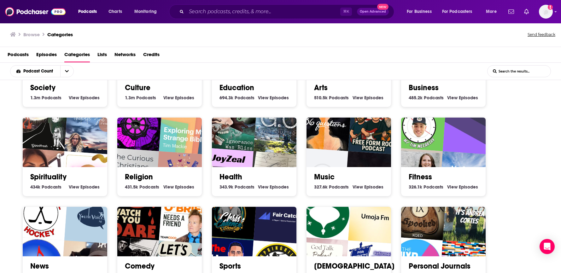 This screenshot has width=561, height=273. Describe the element at coordinates (39, 266) in the screenshot. I see `a: News` at that location.